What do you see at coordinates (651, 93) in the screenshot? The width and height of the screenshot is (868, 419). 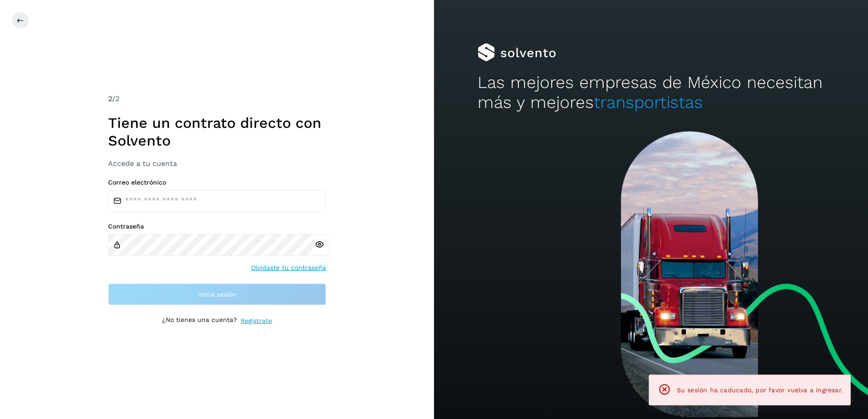 I see `h2: Las mejores empresas de México necesitan más y mejores` at bounding box center [651, 93].